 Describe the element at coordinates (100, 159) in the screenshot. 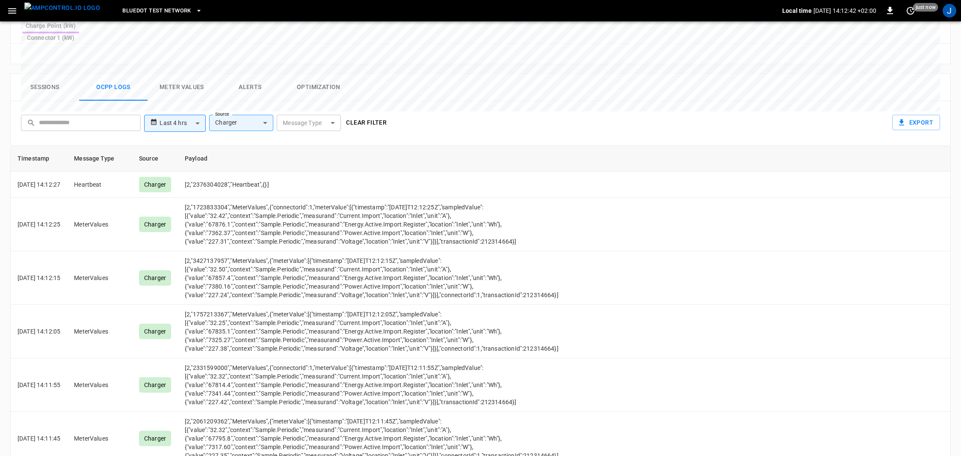

I see `th: Message Type` at that location.